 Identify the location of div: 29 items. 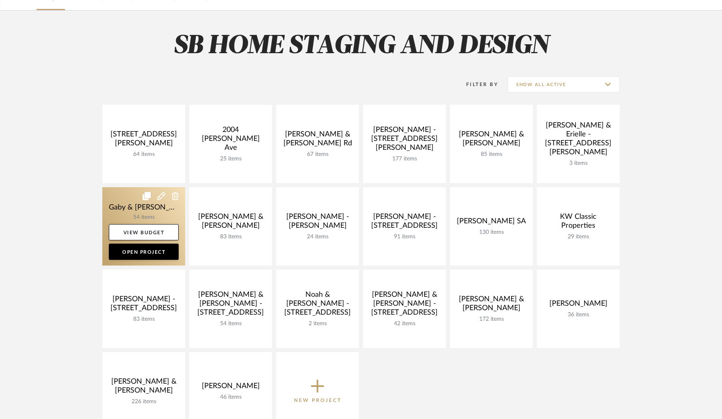
(578, 237).